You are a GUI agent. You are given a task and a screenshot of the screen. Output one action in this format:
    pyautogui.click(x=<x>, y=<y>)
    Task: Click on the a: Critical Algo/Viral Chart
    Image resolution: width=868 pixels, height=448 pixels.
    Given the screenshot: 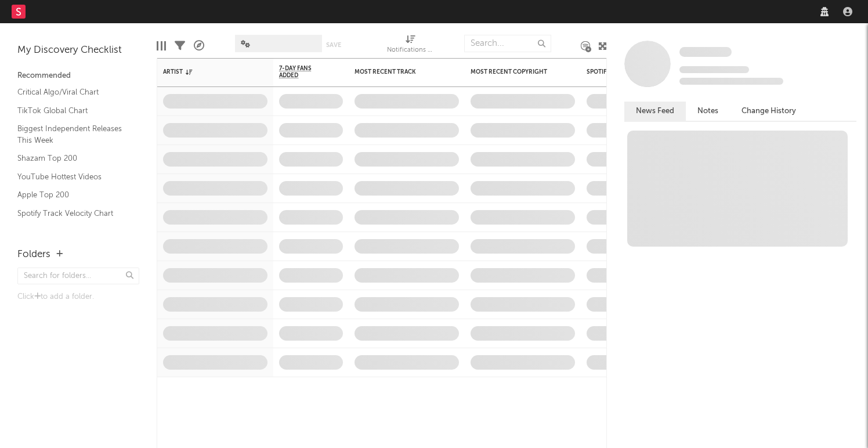 What is the action you would take?
    pyautogui.click(x=72, y=92)
    